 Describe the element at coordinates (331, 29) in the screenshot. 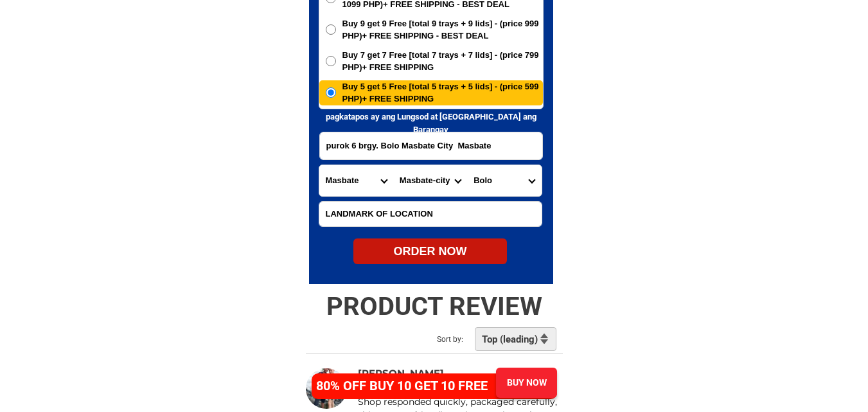

I see `input: Buy 9 get 9 Free [total 9 trays + 9 lids] - (price 999 PHP)+ FREE SHIPPING - BEST DEAL` at that location.